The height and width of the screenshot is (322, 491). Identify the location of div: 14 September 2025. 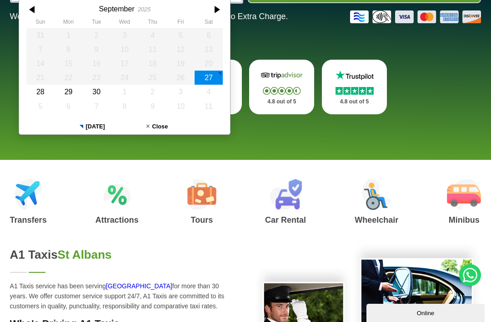
(40, 63).